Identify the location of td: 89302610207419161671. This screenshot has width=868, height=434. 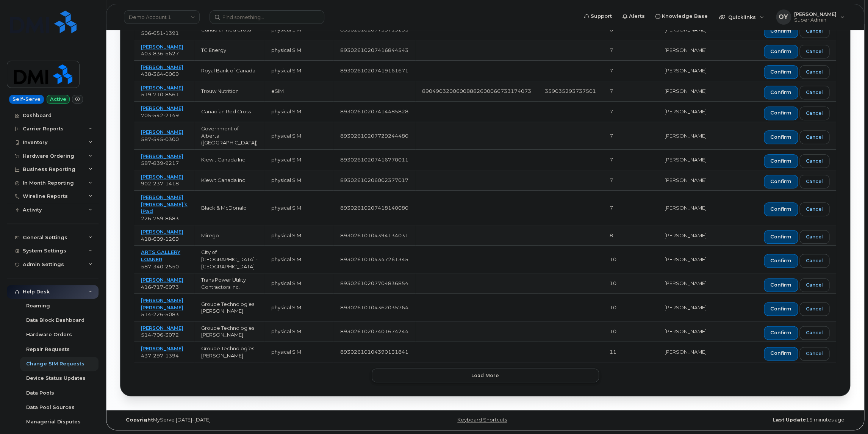
(374, 71).